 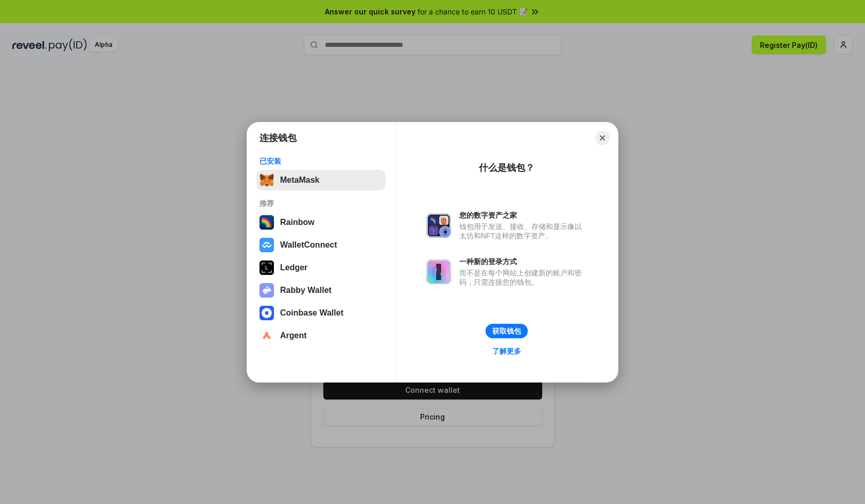 I want to click on div: Rainbow, so click(x=297, y=222).